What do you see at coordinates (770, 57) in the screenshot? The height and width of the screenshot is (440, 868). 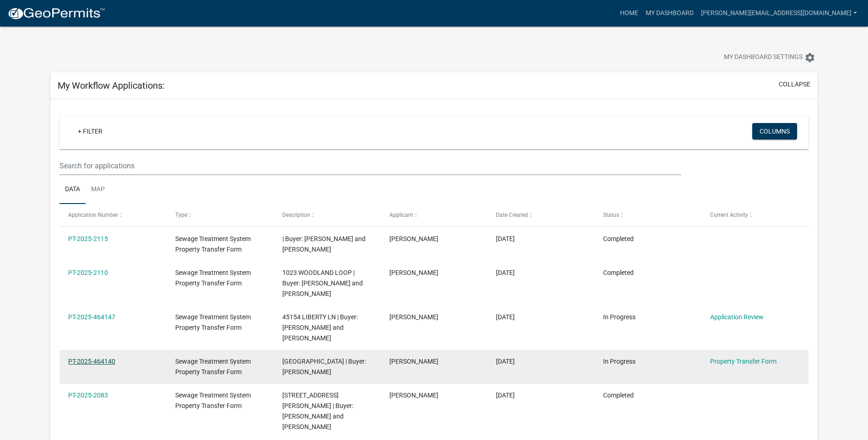 I see `button: My Dashboard Settingssettings` at bounding box center [770, 57].